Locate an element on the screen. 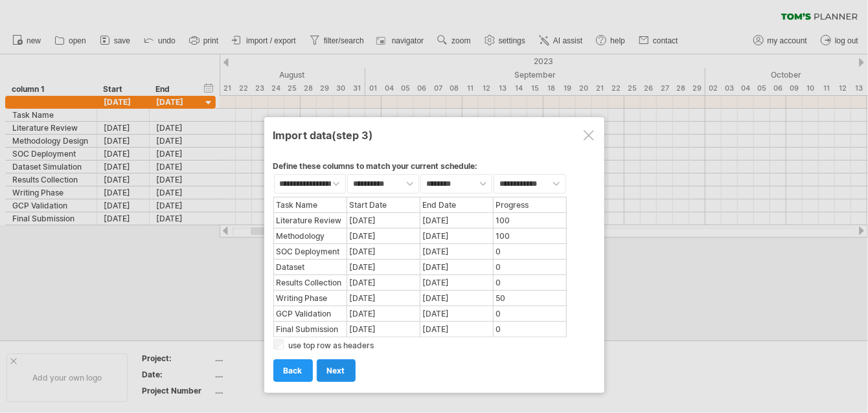 The image size is (868, 413). div: Dataset Simulation is located at coordinates (311, 267).